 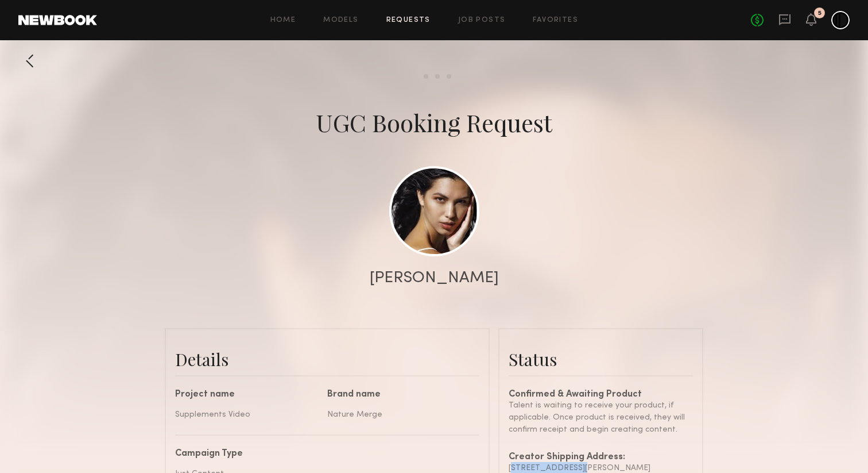 I want to click on a: Models, so click(x=340, y=20).